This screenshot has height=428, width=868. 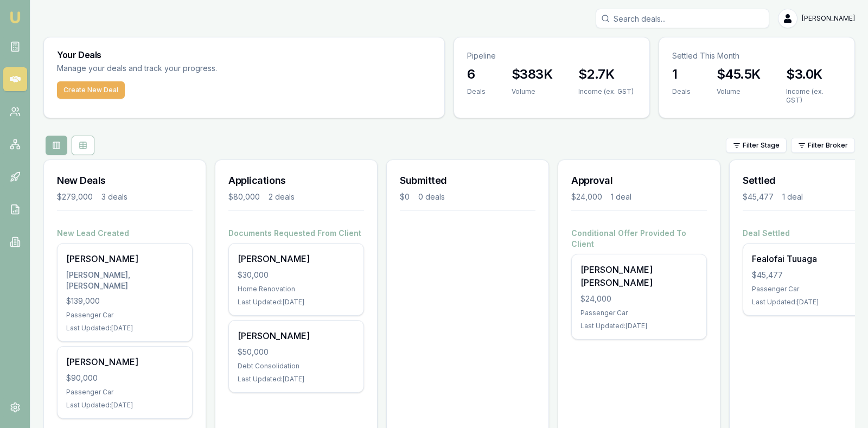 What do you see at coordinates (639, 180) in the screenshot?
I see `h3: Approval` at bounding box center [639, 180].